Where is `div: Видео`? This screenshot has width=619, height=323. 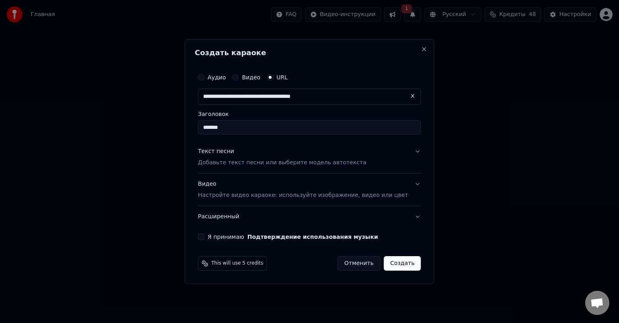 div: Видео is located at coordinates (302, 190).